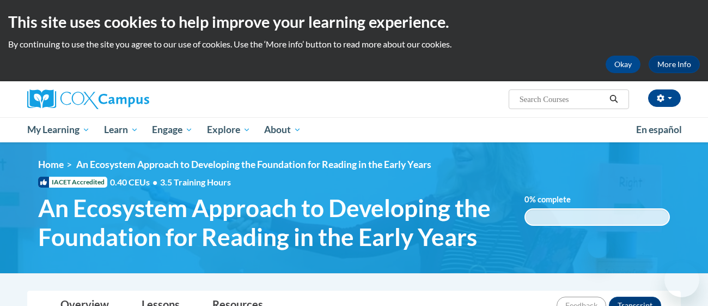 The width and height of the screenshot is (708, 306). Describe the element at coordinates (58, 130) in the screenshot. I see `a: My Learning` at that location.